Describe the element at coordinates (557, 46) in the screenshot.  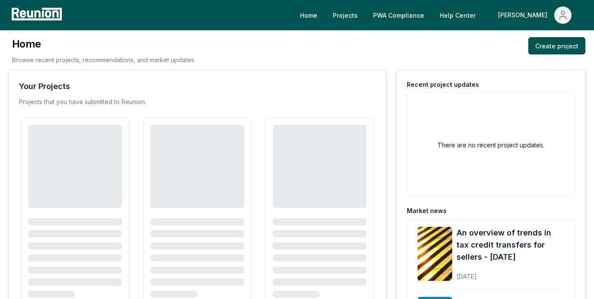
I see `a: Create project` at that location.